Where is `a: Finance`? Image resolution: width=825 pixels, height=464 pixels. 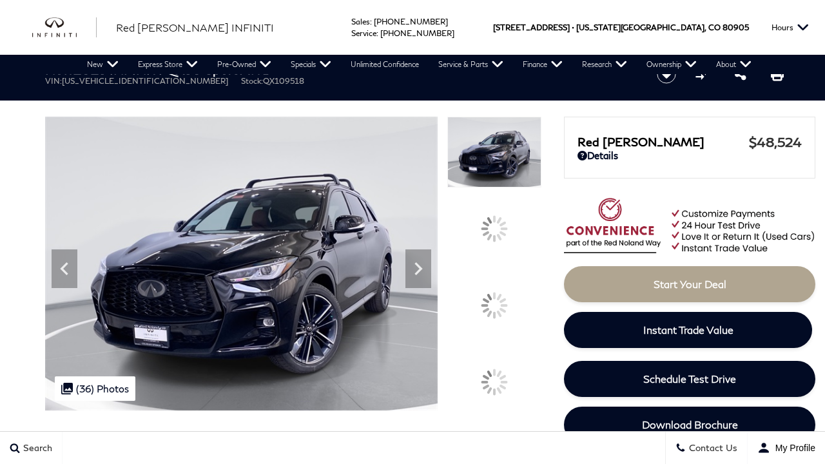 a: Finance is located at coordinates (543, 64).